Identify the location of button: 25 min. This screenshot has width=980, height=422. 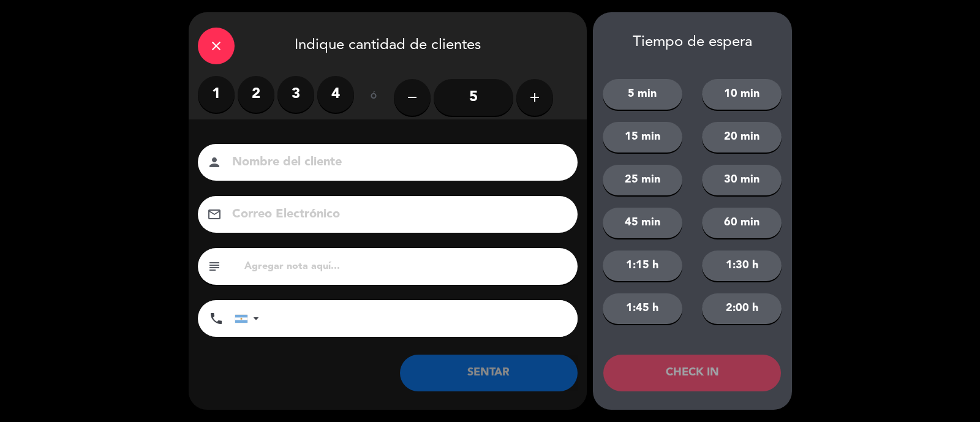
(642, 180).